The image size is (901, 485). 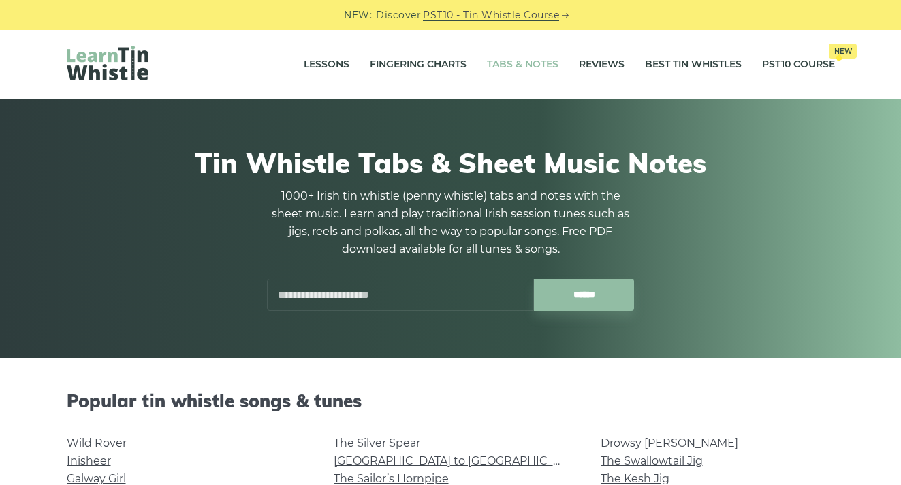 What do you see at coordinates (326, 65) in the screenshot?
I see `a: Lessons` at bounding box center [326, 65].